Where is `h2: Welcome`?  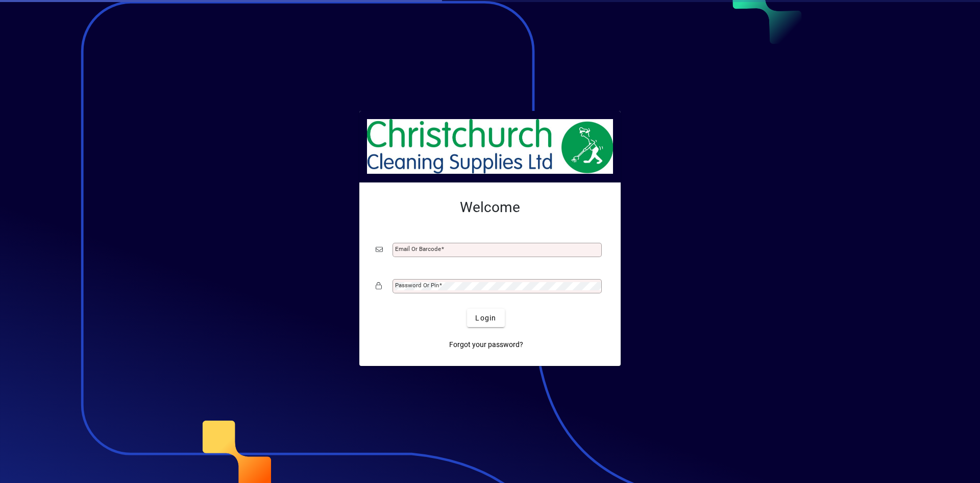 h2: Welcome is located at coordinates (490, 207).